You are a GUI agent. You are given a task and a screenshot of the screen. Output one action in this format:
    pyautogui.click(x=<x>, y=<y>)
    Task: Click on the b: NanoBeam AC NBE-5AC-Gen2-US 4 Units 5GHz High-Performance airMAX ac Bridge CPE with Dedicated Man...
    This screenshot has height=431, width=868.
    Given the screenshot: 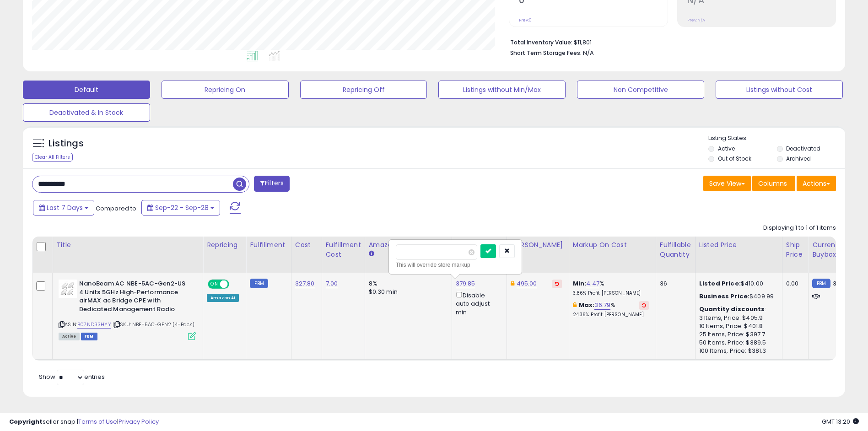 What is the action you would take?
    pyautogui.click(x=135, y=297)
    